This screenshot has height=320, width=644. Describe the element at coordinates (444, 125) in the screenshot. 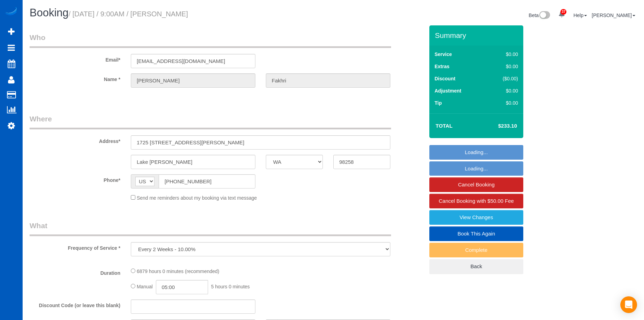

I see `strong: Total` at that location.